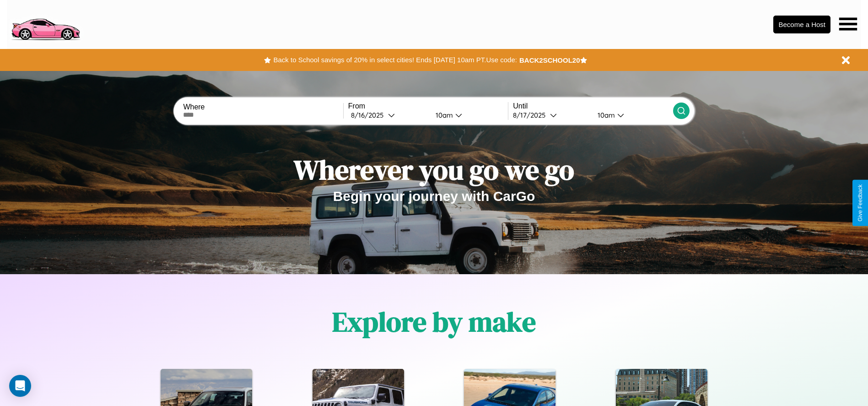  I want to click on label: Where, so click(263, 107).